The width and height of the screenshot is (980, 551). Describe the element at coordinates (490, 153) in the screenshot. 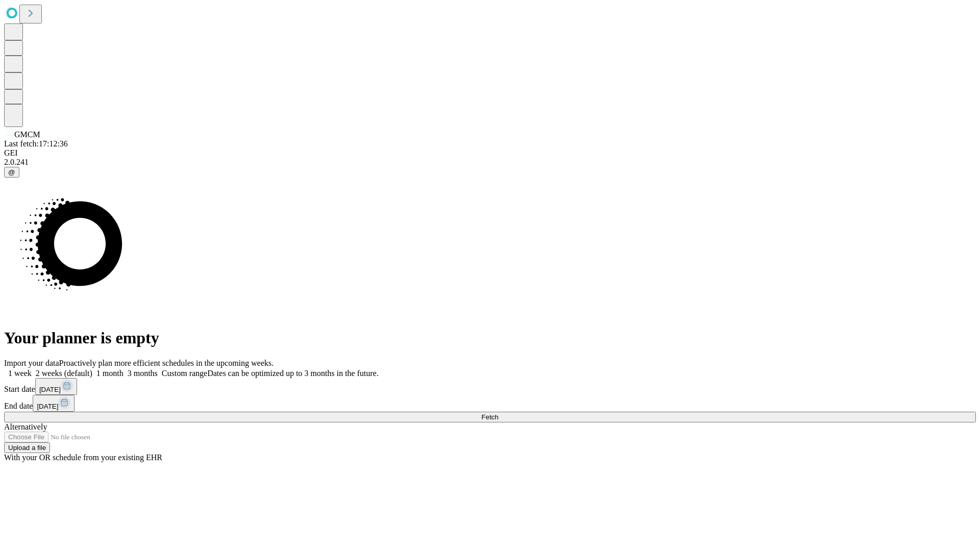

I see `div: GEI` at that location.